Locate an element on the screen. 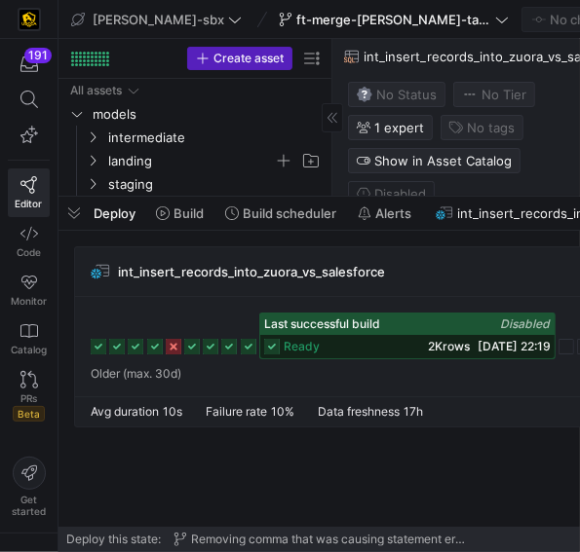 Image resolution: width=580 pixels, height=552 pixels. a: Editor is located at coordinates (28, 193).